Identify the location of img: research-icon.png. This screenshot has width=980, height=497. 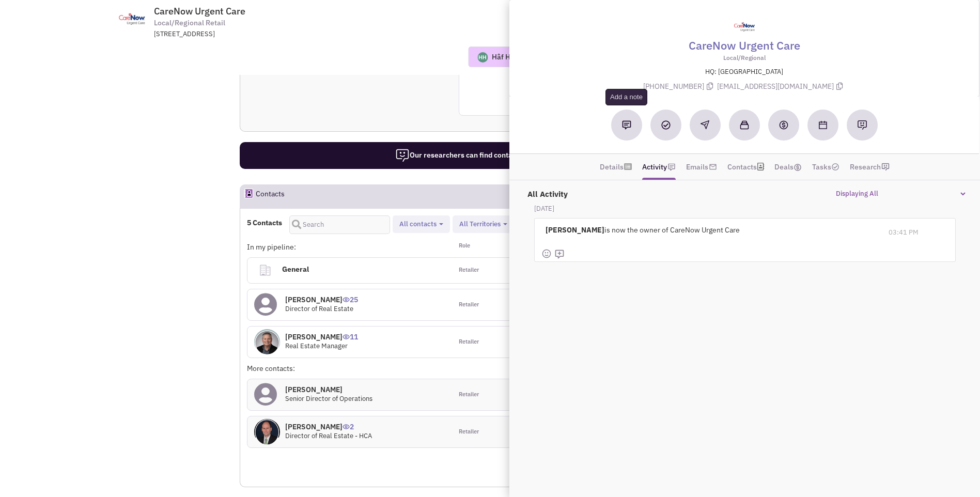
(886, 167).